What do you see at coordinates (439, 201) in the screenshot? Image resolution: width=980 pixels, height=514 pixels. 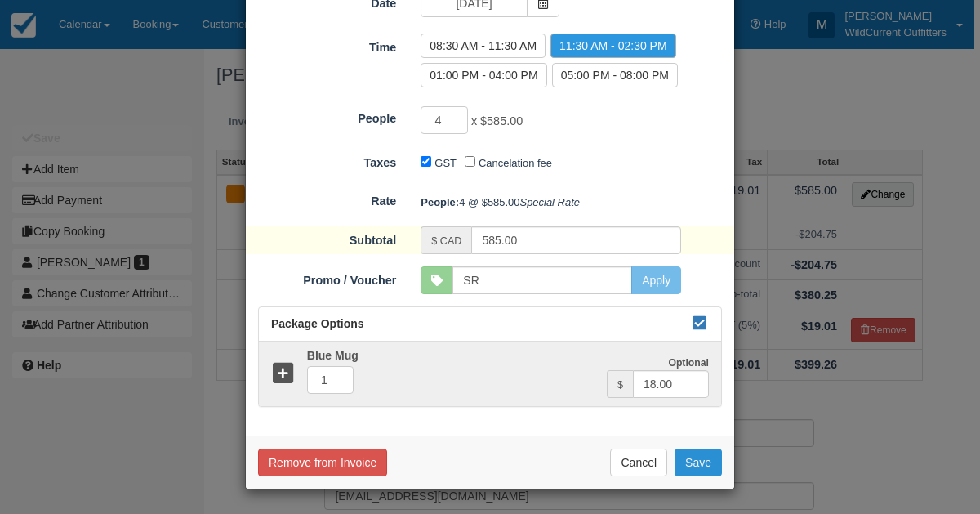 I see `strong: People` at bounding box center [439, 201].